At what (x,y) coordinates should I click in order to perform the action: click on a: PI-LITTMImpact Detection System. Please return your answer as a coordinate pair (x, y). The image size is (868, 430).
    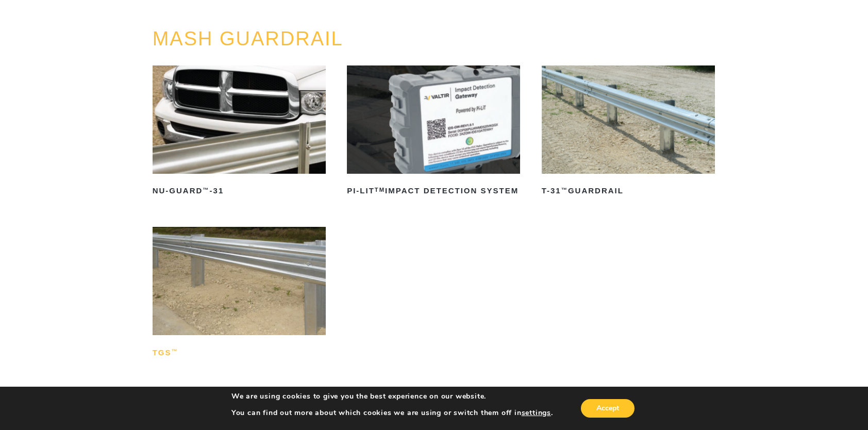
    Looking at the image, I should click on (434, 132).